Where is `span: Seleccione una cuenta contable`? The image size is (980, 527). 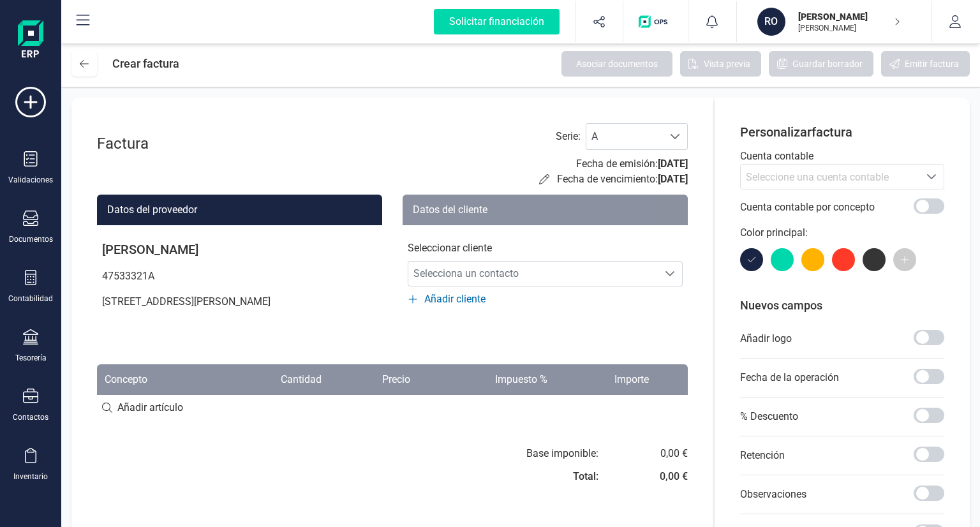 span: Seleccione una cuenta contable is located at coordinates (818, 177).